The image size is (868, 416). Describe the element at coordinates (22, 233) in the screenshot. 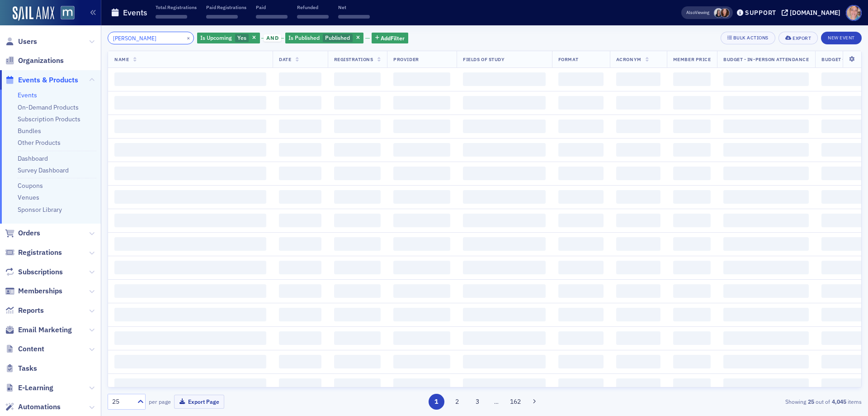

I see `a: Orders` at that location.